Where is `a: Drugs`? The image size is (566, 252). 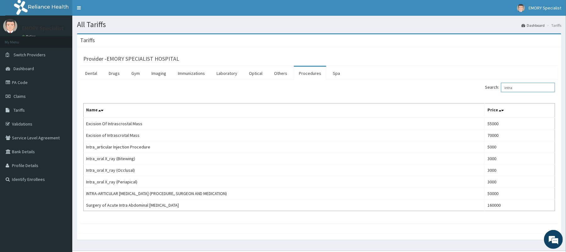 a: Drugs is located at coordinates (114, 73).